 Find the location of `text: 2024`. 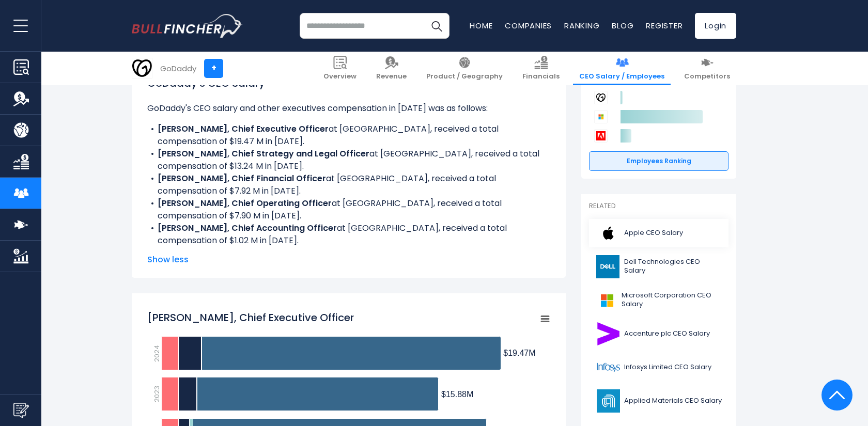

text: 2024 is located at coordinates (157, 353).